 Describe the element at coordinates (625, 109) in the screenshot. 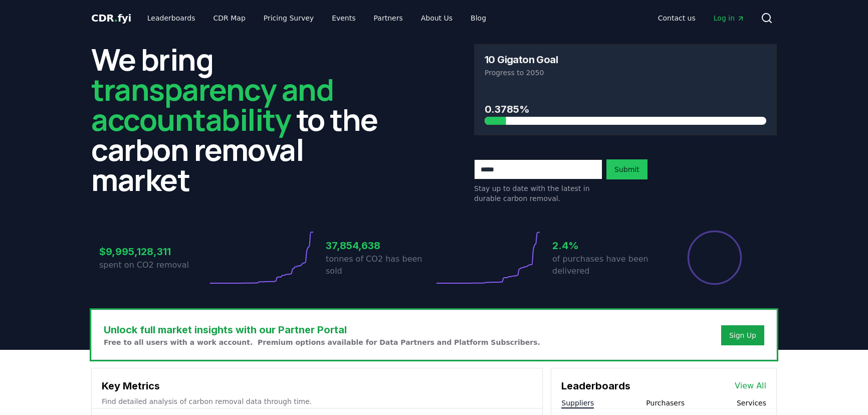

I see `h3: 0.3785%` at that location.